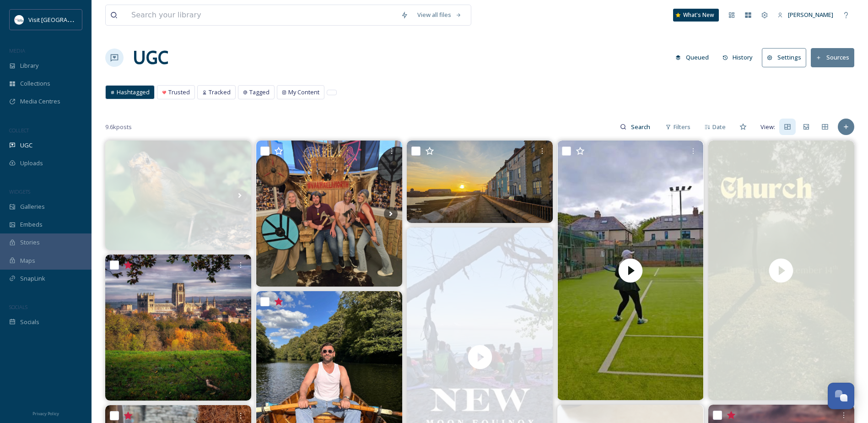  I want to click on button: Queued, so click(692, 58).